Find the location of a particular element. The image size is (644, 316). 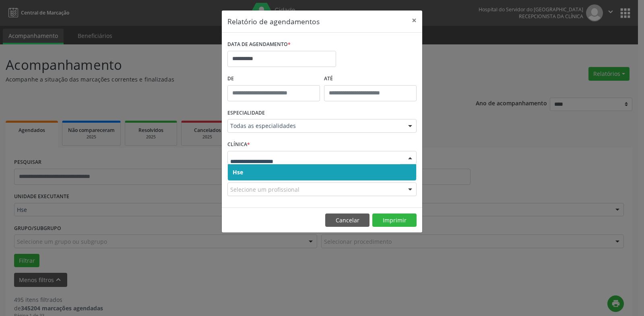

label: De is located at coordinates (274, 79).